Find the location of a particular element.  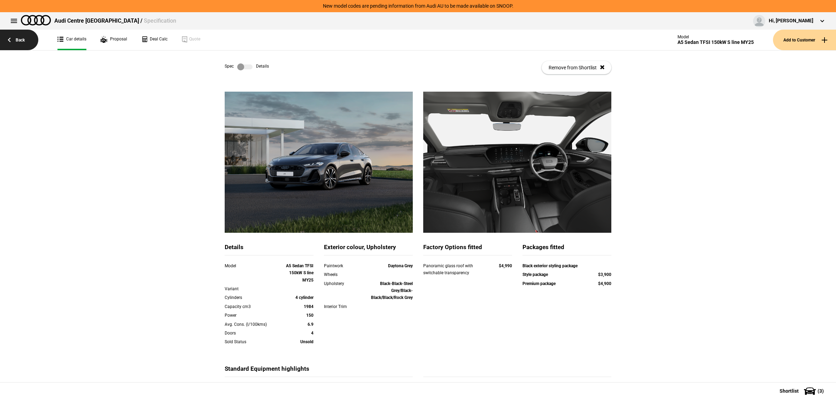

div: Avg. Cons. (l/100kms) is located at coordinates (251, 324).